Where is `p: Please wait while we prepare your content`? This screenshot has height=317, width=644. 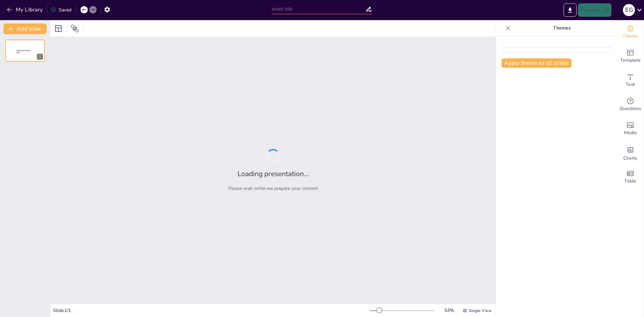 p: Please wait while we prepare your content is located at coordinates (273, 188).